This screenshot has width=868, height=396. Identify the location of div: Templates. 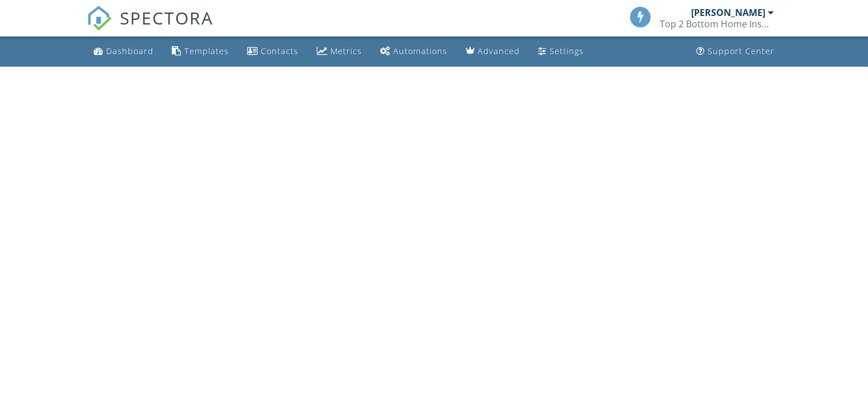
(207, 50).